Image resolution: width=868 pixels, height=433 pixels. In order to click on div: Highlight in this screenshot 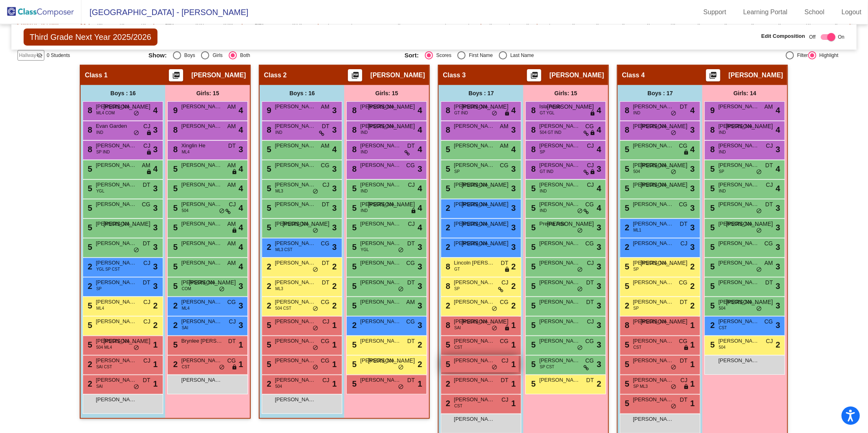, I will do `click(827, 55)`.